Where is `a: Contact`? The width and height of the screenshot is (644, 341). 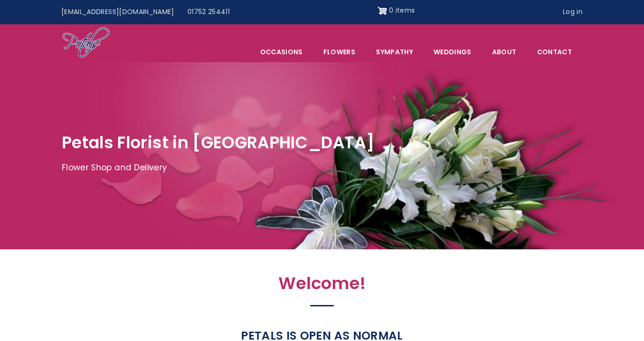
a: Contact is located at coordinates (554, 52).